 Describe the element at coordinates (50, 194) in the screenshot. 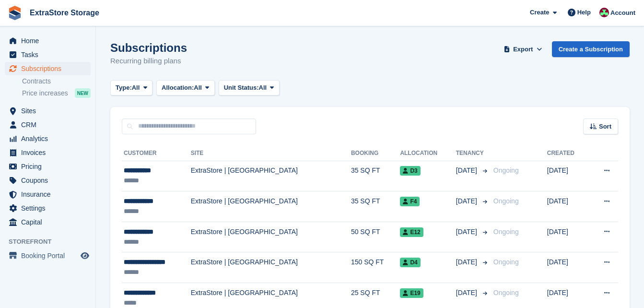

I see `span: Insurance` at that location.